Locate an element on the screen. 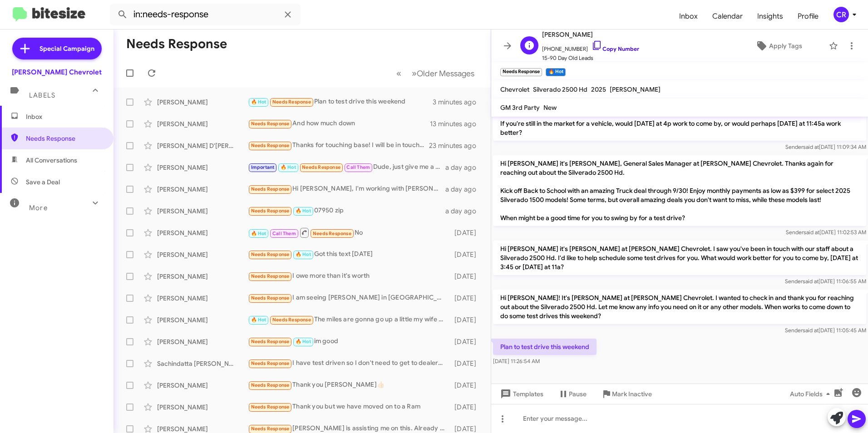 The width and height of the screenshot is (868, 433). a: Insights is located at coordinates (770, 16).